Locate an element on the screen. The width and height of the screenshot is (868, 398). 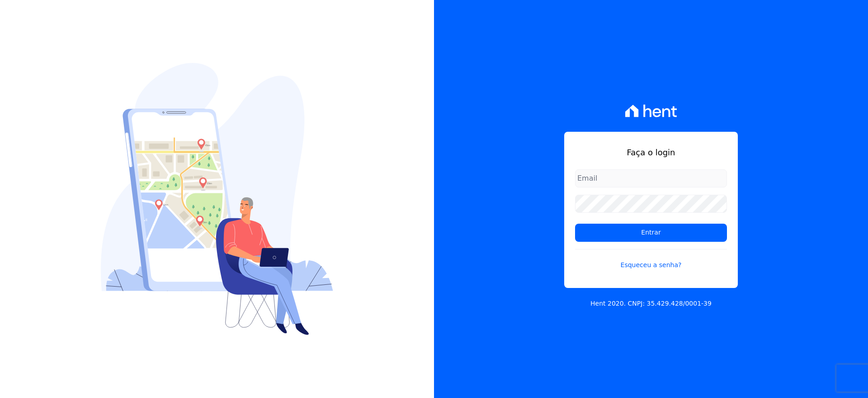
h1: Faça o login is located at coordinates (651, 152).